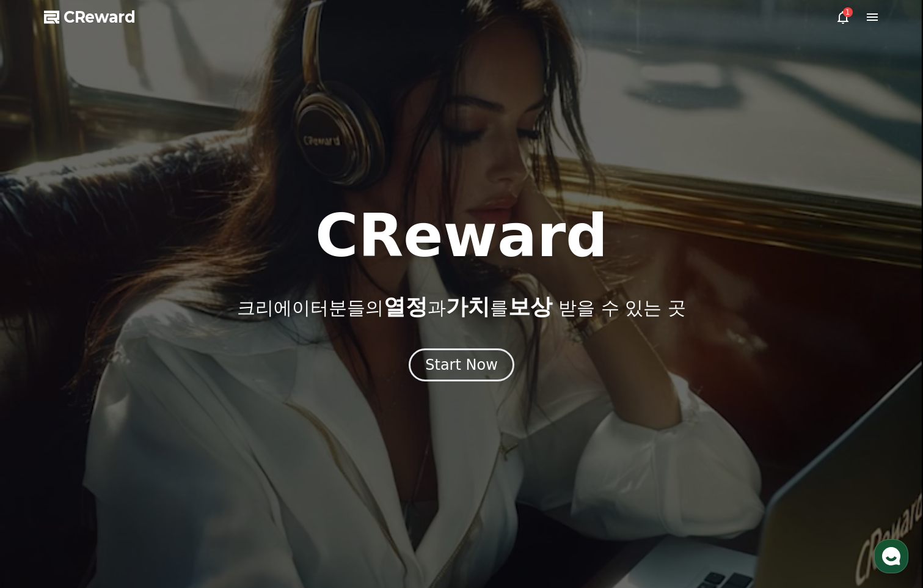  I want to click on span: CReward, so click(99, 17).